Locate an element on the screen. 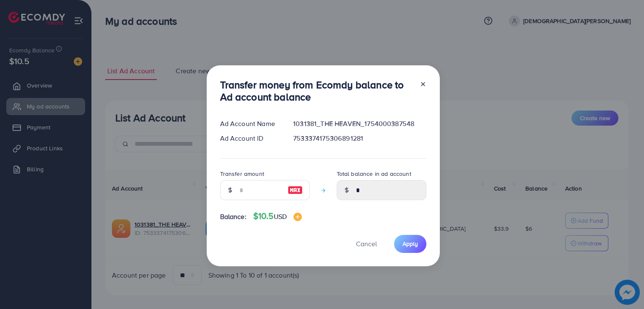 Image resolution: width=644 pixels, height=309 pixels. h4: $10.5 is located at coordinates (277, 217).